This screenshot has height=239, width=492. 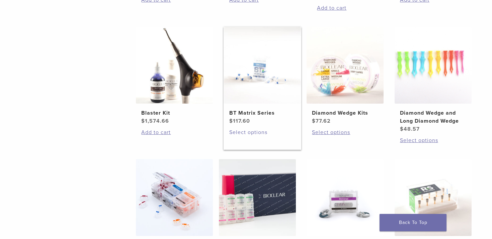 I want to click on h2: Blaster Kit, so click(x=174, y=113).